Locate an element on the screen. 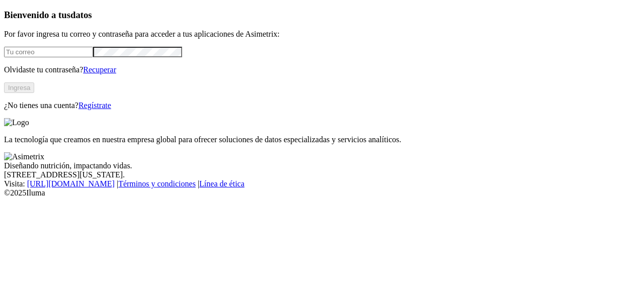  div: Diseñando nutrición, impactando vidas. is located at coordinates (322, 166).